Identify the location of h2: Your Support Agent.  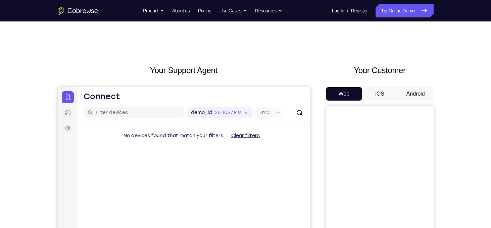
(184, 71).